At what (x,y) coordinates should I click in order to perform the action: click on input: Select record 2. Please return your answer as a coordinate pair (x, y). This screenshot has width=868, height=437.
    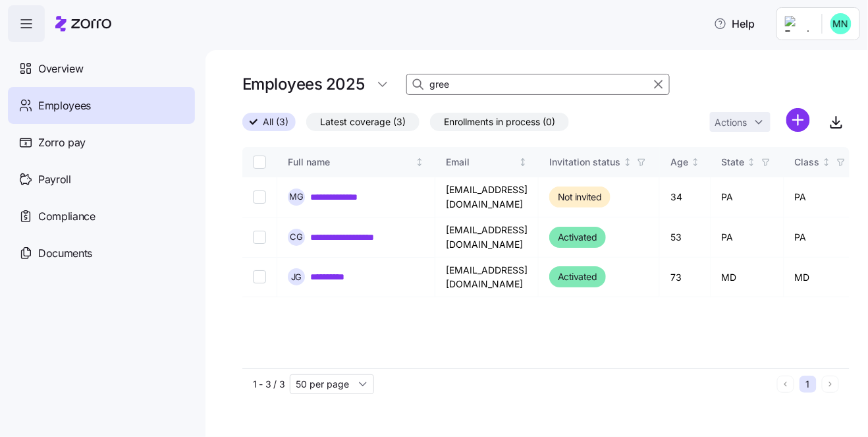
    Looking at the image, I should click on (260, 237).